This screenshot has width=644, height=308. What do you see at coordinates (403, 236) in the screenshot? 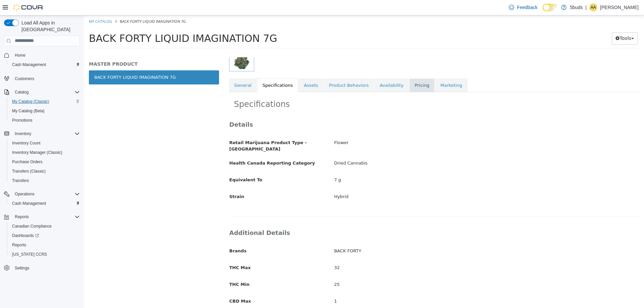
I see `div: BACK FORTY` at bounding box center [403, 236].